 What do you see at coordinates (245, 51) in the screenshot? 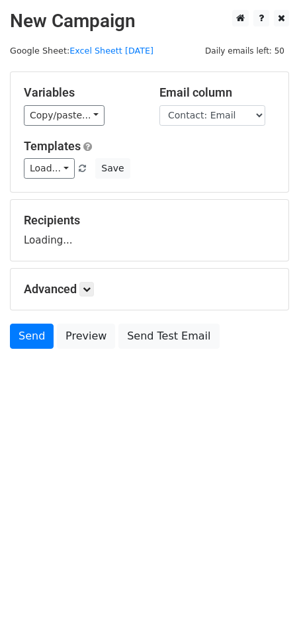
I see `span: Daily emails left: 50` at bounding box center [245, 51].